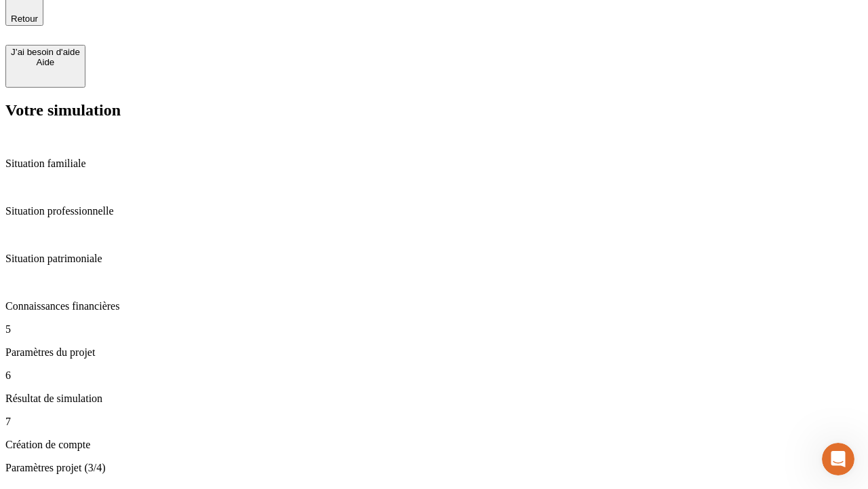 The height and width of the screenshot is (489, 868). Describe the element at coordinates (434, 110) in the screenshot. I see `h2: Votre simulation` at that location.